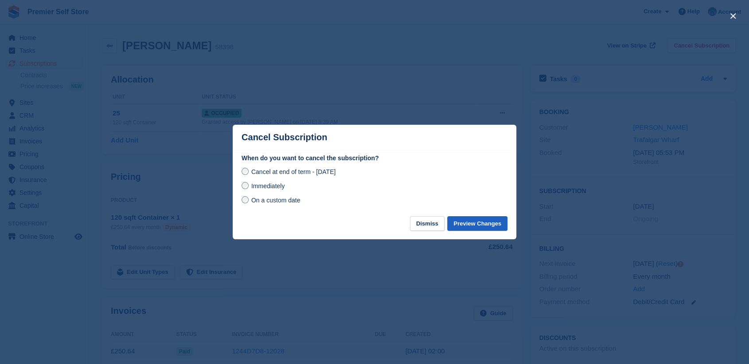 Image resolution: width=749 pixels, height=364 pixels. Describe the element at coordinates (276, 200) in the screenshot. I see `span: On a custom date` at that location.